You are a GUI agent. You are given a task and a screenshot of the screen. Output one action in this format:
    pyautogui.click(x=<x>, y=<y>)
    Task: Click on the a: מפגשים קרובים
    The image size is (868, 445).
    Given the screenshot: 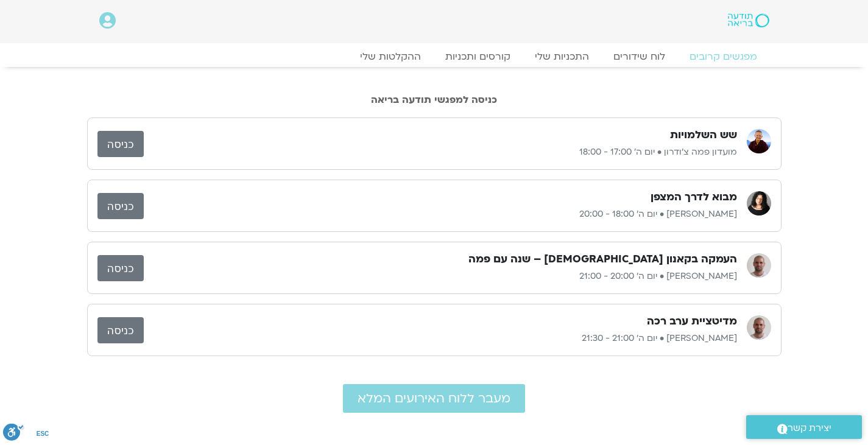 What is the action you would take?
    pyautogui.click(x=723, y=57)
    